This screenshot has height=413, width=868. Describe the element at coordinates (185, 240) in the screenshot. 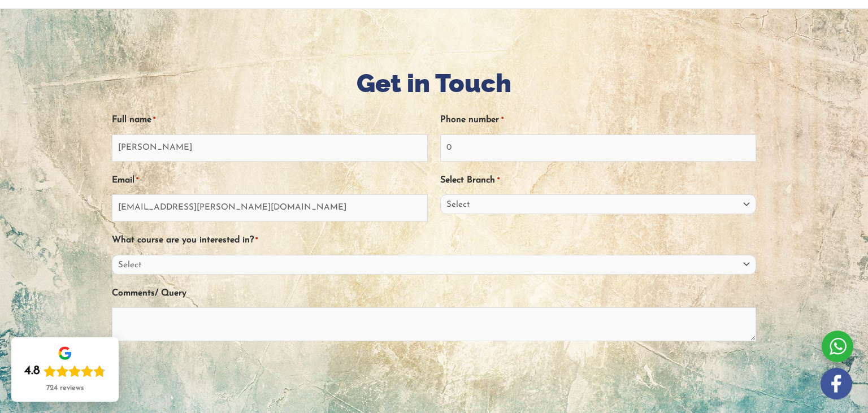

I see `label: What course are you interested in?` at that location.